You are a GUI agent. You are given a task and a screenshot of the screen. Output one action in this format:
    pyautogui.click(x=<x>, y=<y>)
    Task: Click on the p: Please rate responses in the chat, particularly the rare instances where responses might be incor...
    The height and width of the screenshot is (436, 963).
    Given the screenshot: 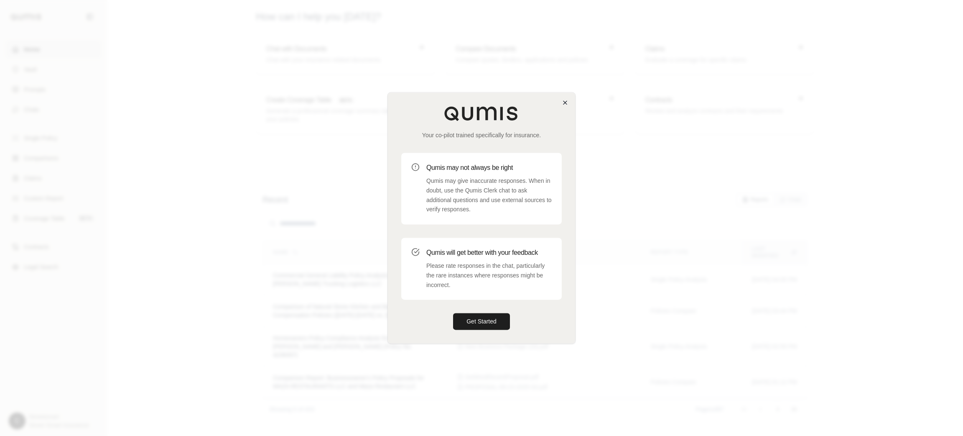 What is the action you would take?
    pyautogui.click(x=489, y=275)
    